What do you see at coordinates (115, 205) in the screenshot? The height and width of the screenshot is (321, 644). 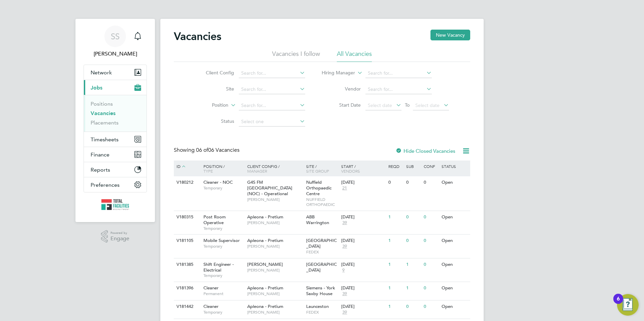 I see `a: Go to home page` at bounding box center [115, 205].